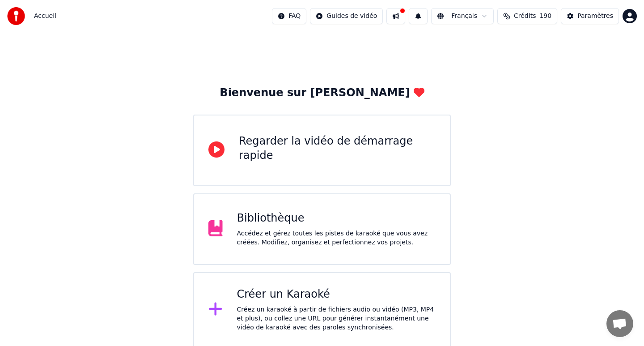 Image resolution: width=644 pixels, height=346 pixels. I want to click on button: FAQ, so click(289, 16).